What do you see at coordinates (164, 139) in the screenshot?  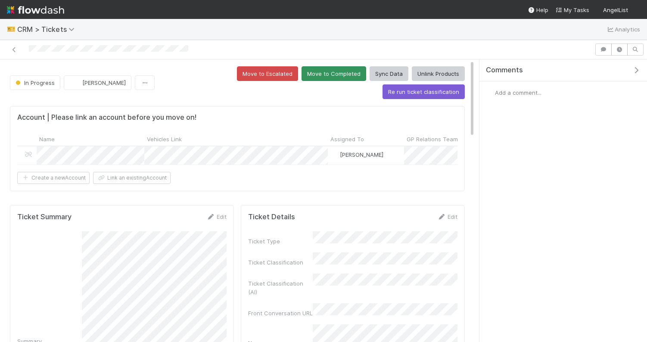 I see `span: Vehicles Link` at bounding box center [164, 139].